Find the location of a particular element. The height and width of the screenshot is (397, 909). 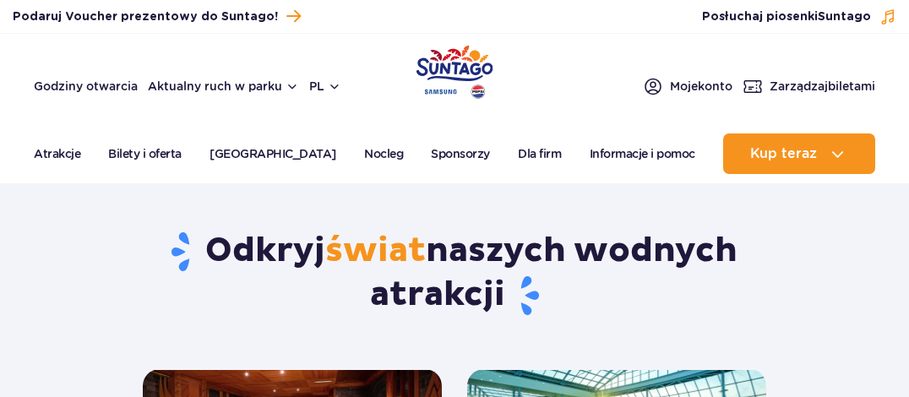

button: Kup teraz is located at coordinates (799, 154).